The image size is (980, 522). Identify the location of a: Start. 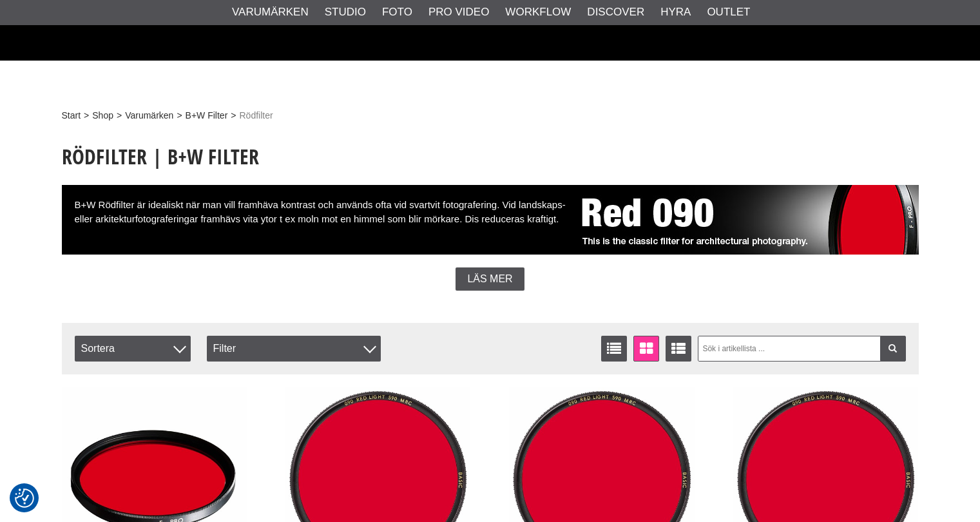
(72, 116).